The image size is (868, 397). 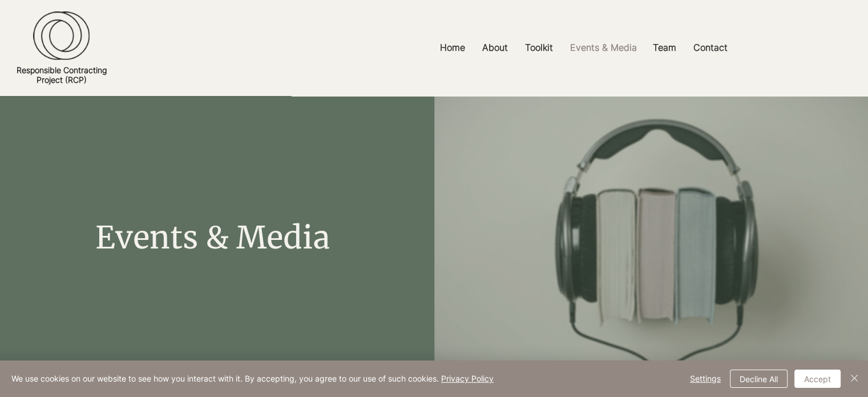 I want to click on span: Events & Media, so click(x=212, y=238).